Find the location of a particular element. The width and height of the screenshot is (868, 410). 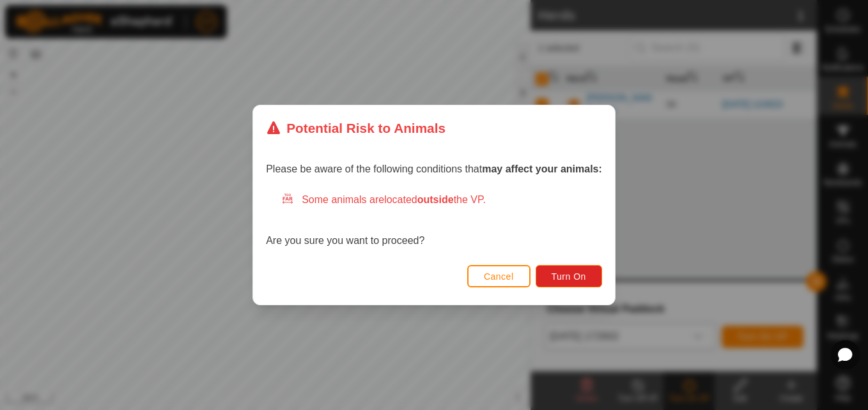

strong: outside is located at coordinates (435, 199).